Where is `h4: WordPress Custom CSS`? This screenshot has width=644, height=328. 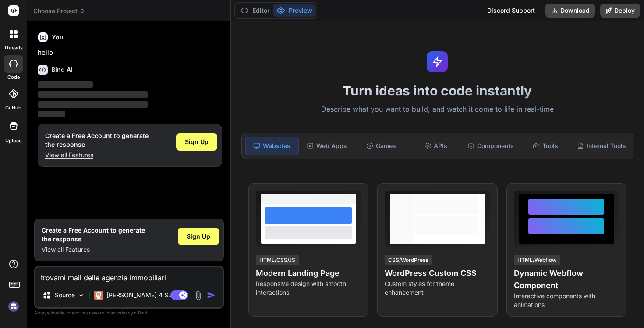 h4: WordPress Custom CSS is located at coordinates (437, 273).